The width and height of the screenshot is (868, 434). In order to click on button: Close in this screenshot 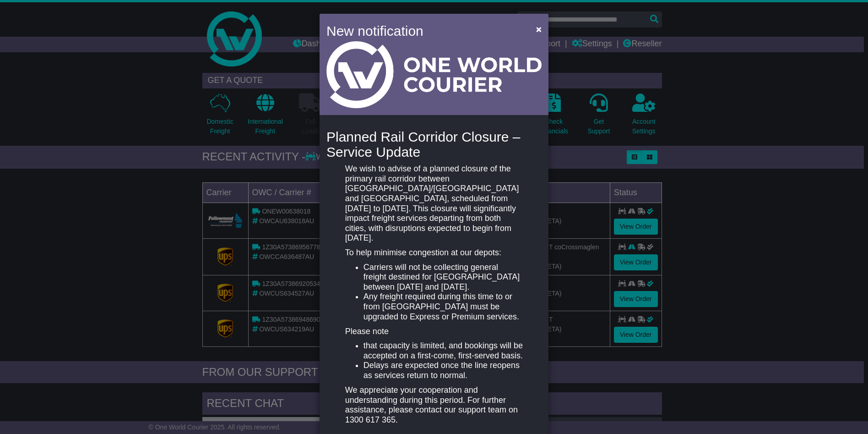, I will do `click(539, 29)`.